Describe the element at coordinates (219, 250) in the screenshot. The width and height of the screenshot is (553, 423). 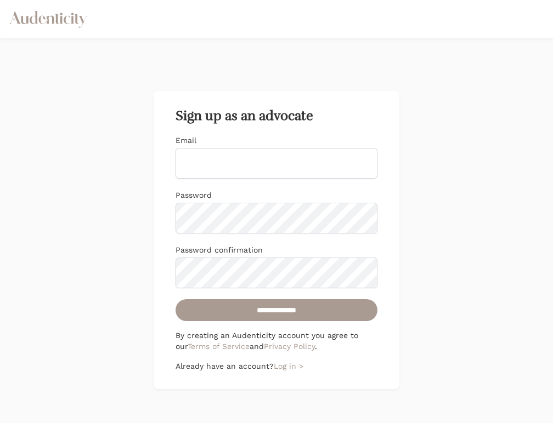
I see `label: Password confirmation` at that location.